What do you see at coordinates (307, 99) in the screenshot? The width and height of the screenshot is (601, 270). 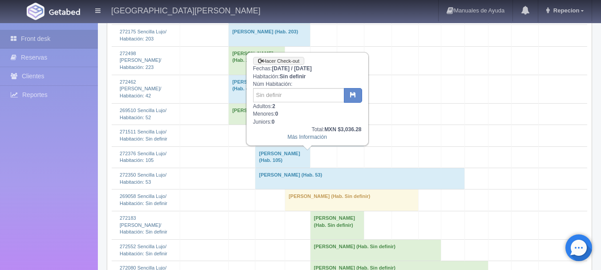 I see `div: Fechas: Habitación: Núm Habitación: Adultos: Menores: Juniors:` at bounding box center [307, 99].